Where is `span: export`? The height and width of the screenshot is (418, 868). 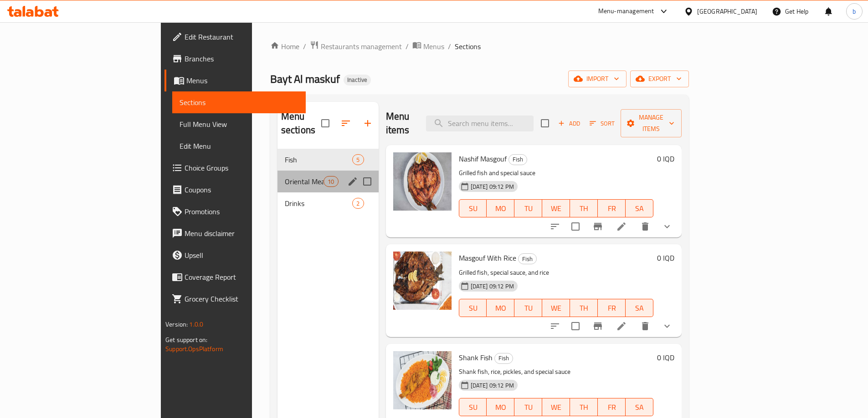 span: export is located at coordinates (659, 79).